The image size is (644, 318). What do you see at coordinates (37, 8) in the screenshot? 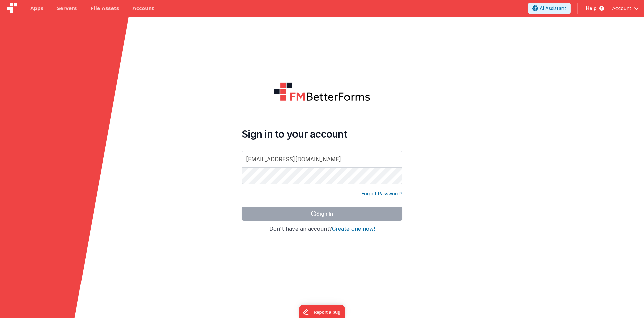
I see `span: Apps` at bounding box center [37, 8].